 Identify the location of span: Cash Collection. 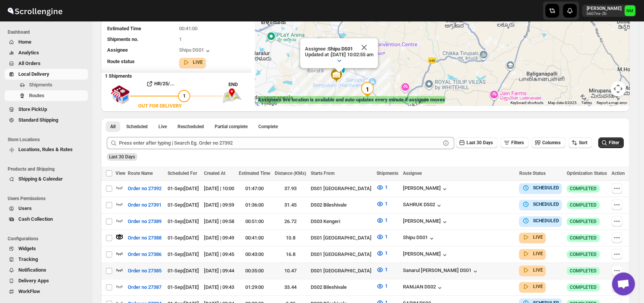
(36, 219).